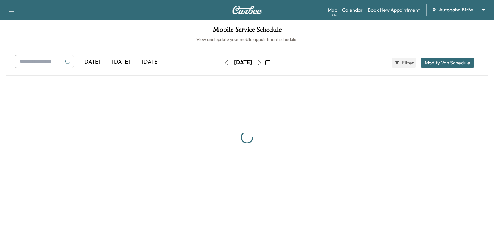 The width and height of the screenshot is (494, 228). Describe the element at coordinates (408, 63) in the screenshot. I see `span: Filter` at that location.